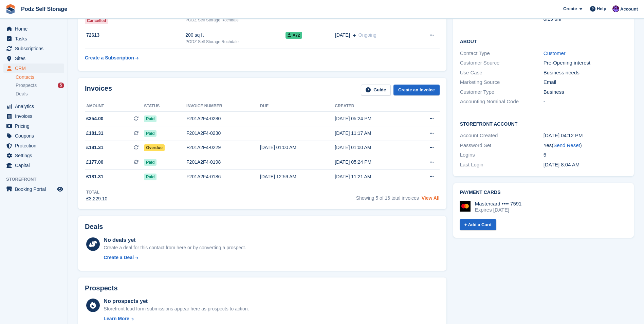 Image resolution: width=644 pixels, height=324 pixels. I want to click on div: Storefront lead form submissions appear here as prospects to action., so click(176, 309).